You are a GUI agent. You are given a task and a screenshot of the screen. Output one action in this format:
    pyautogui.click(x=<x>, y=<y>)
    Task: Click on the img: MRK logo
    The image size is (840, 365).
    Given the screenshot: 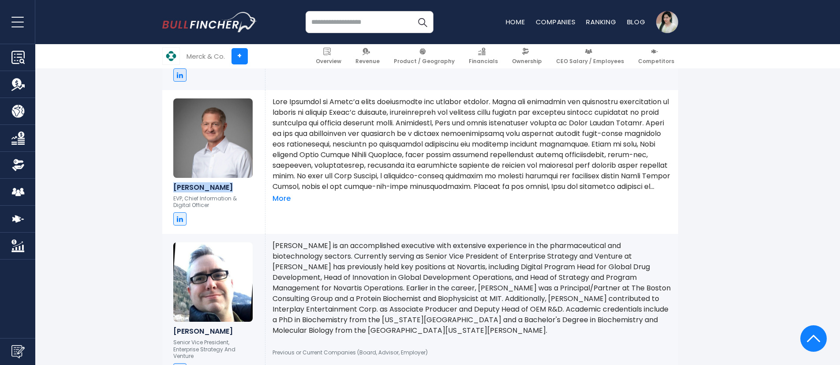 What is the action you would take?
    pyautogui.click(x=171, y=56)
    